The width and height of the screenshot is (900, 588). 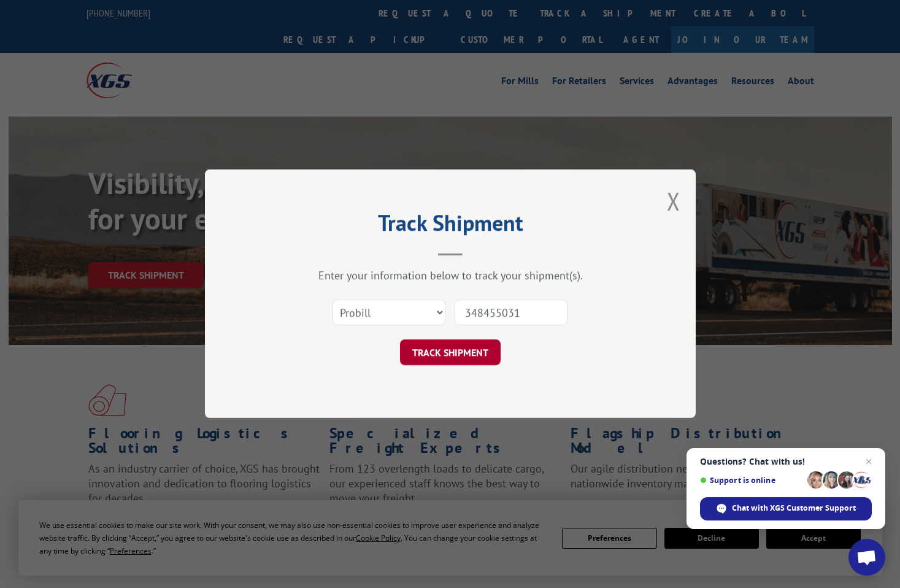 I want to click on div: Open chat, so click(x=867, y=557).